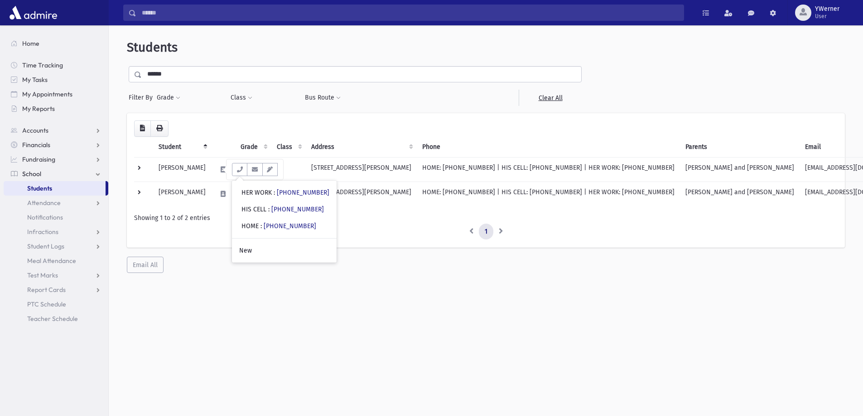 Image resolution: width=863 pixels, height=416 pixels. Describe the element at coordinates (31, 43) in the screenshot. I see `span: Home` at that location.